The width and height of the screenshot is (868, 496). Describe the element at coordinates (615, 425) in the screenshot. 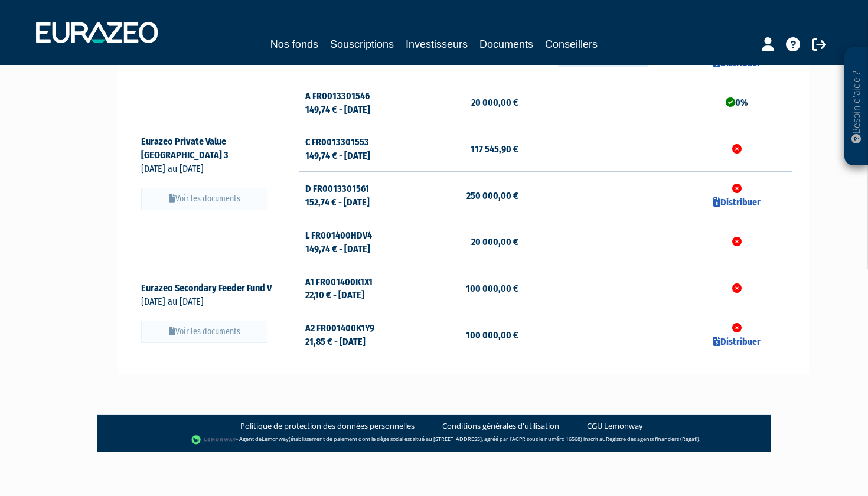

I see `a: CGU Lemonway` at that location.